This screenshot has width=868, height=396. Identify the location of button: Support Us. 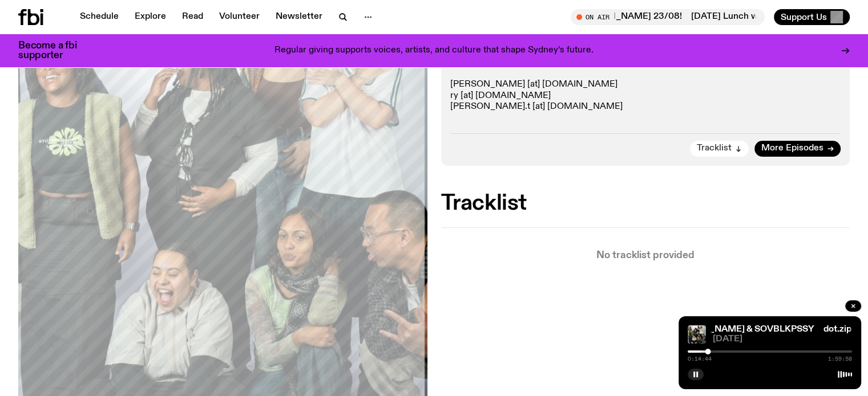
(811, 17).